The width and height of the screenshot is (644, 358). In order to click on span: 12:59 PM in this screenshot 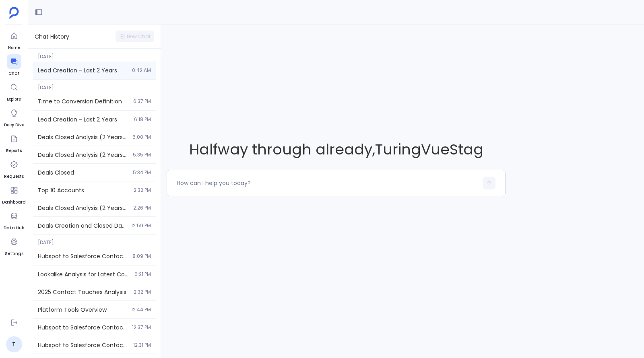, I will do `click(141, 225)`.